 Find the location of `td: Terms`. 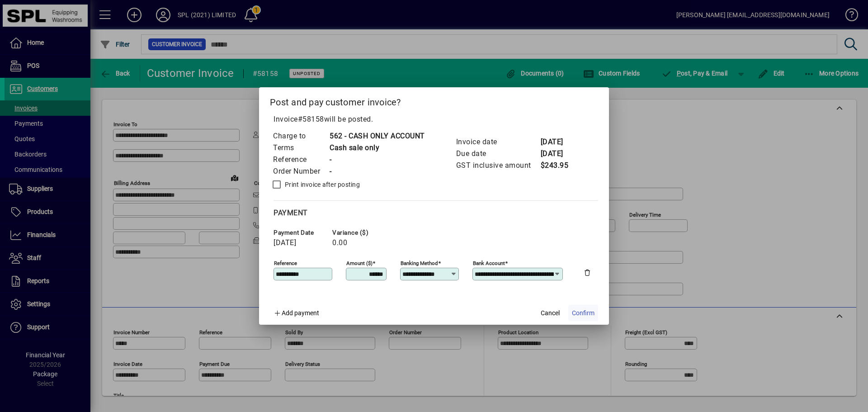

td: Terms is located at coordinates (301, 148).